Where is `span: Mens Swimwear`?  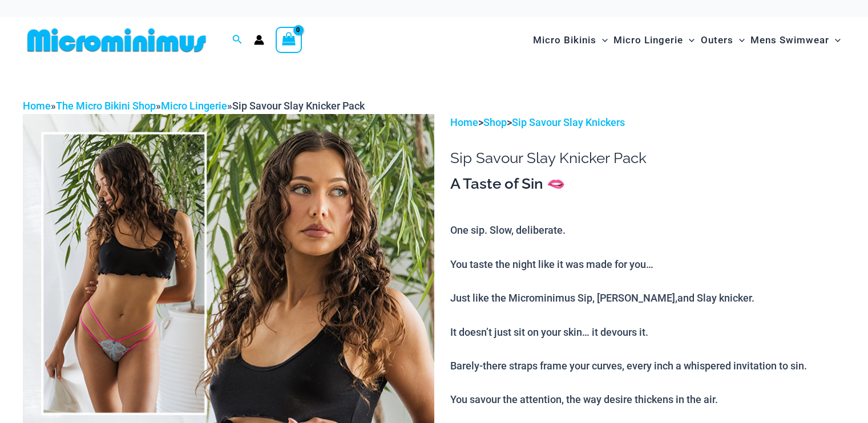
span: Mens Swimwear is located at coordinates (790, 40).